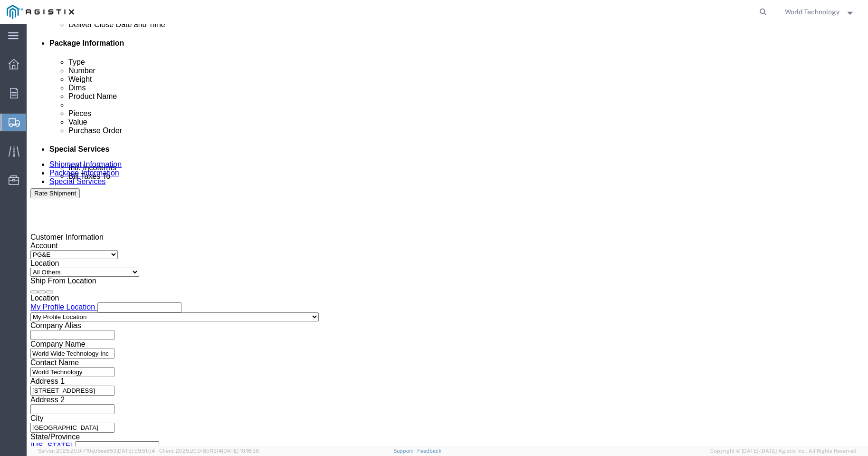  Describe the element at coordinates (41, 11) in the screenshot. I see `img: logo` at that location.